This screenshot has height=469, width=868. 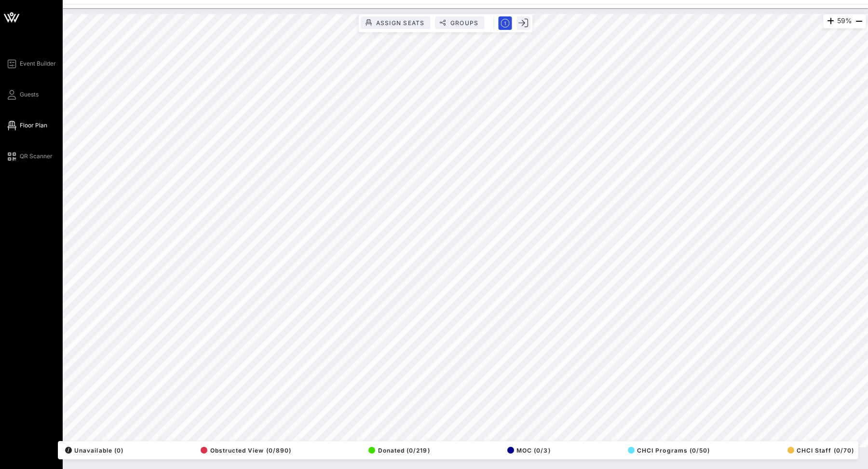 What do you see at coordinates (819, 450) in the screenshot?
I see `button: CHCI Staff (0/70)` at bounding box center [819, 450].